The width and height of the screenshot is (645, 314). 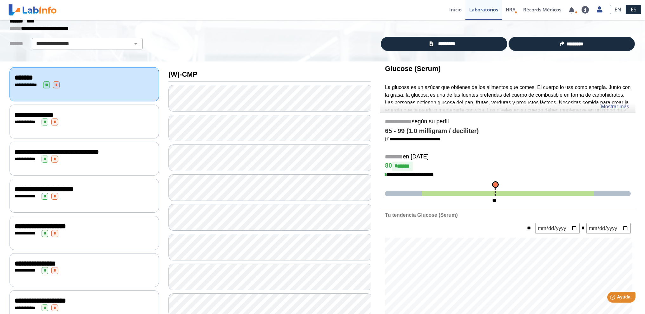 I want to click on b: Glucose (Serum), so click(x=412, y=68).